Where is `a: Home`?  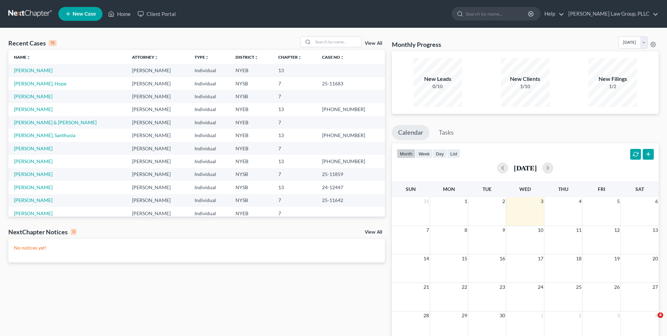
a: Home is located at coordinates (119, 14).